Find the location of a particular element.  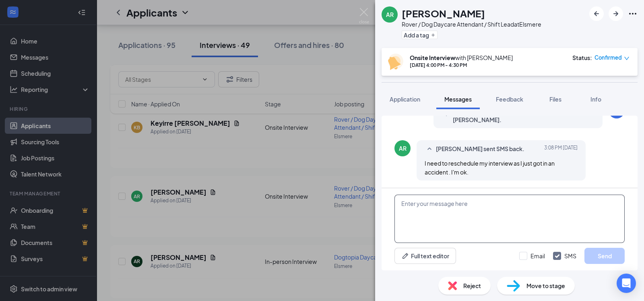

button: Full text editorPen is located at coordinates (425, 255).